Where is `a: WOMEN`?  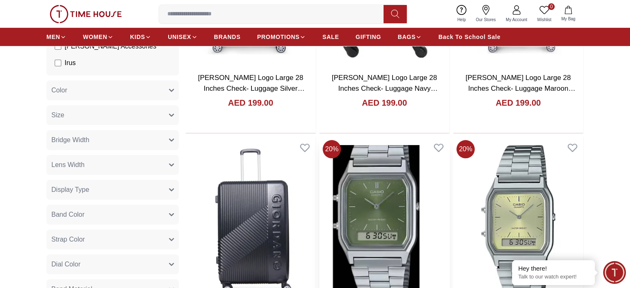
a: WOMEN is located at coordinates (98, 37).